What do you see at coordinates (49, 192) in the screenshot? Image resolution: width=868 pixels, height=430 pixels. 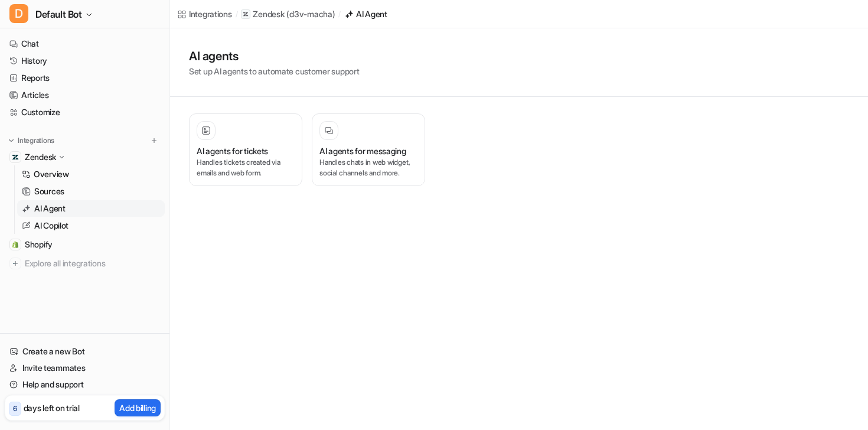 I see `p: Sources` at bounding box center [49, 192].